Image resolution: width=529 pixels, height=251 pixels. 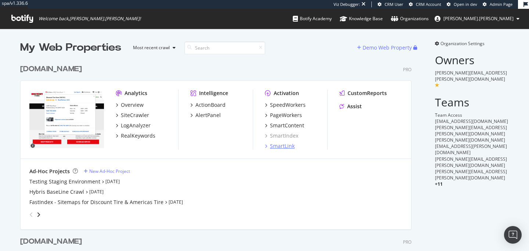 I want to click on a: AlertPanel, so click(x=205, y=115).